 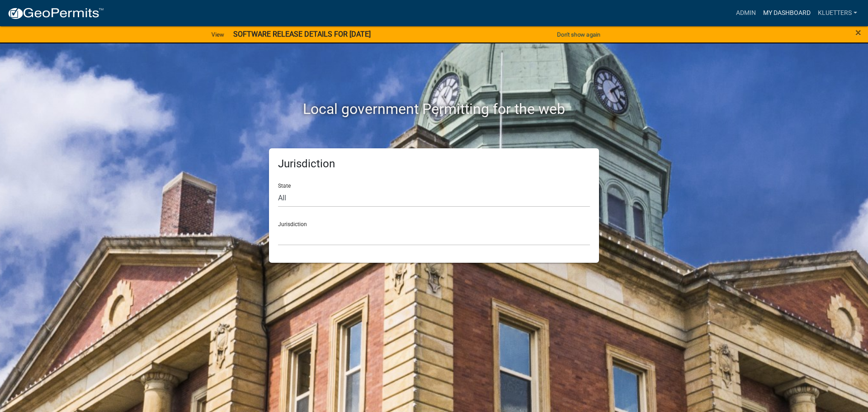 What do you see at coordinates (858, 33) in the screenshot?
I see `button: Close` at bounding box center [858, 33].